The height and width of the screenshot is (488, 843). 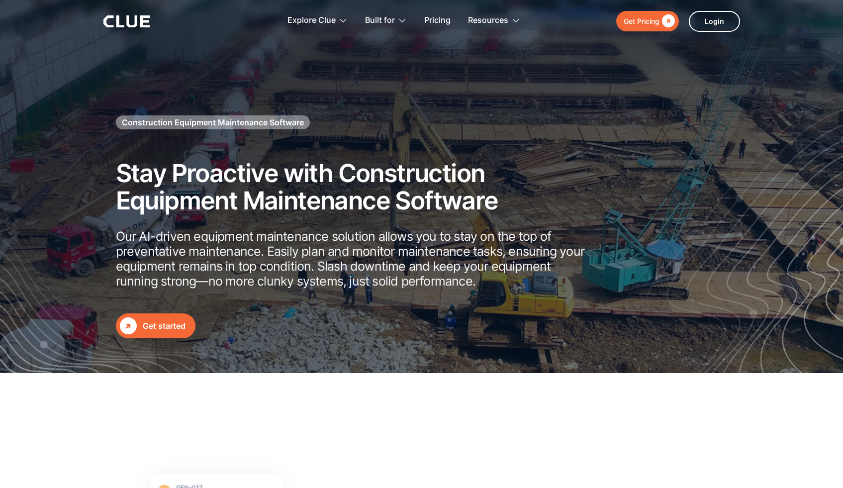 What do you see at coordinates (156, 326) in the screenshot?
I see `a: Get started` at bounding box center [156, 326].